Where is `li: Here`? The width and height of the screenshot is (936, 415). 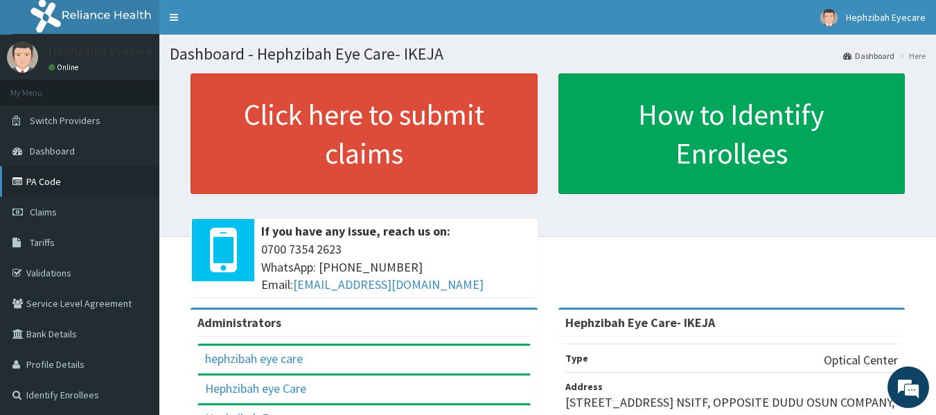
li: Here is located at coordinates (910, 55).